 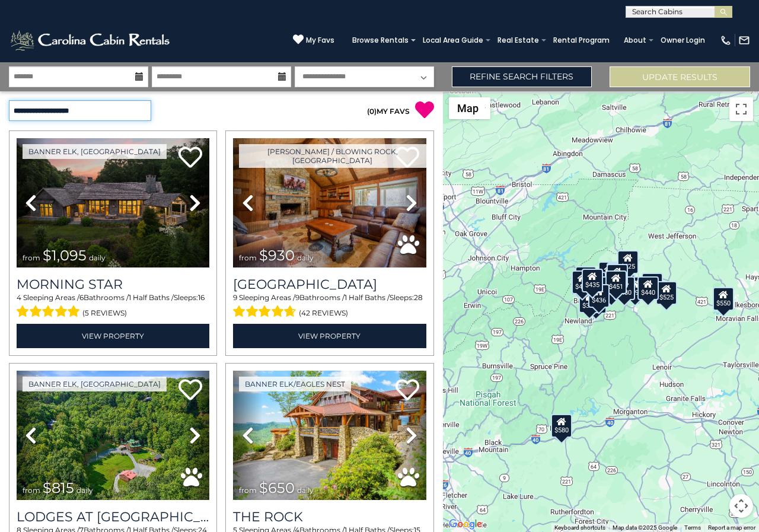 What do you see at coordinates (313, 40) in the screenshot?
I see `a: My Favs` at bounding box center [313, 40].